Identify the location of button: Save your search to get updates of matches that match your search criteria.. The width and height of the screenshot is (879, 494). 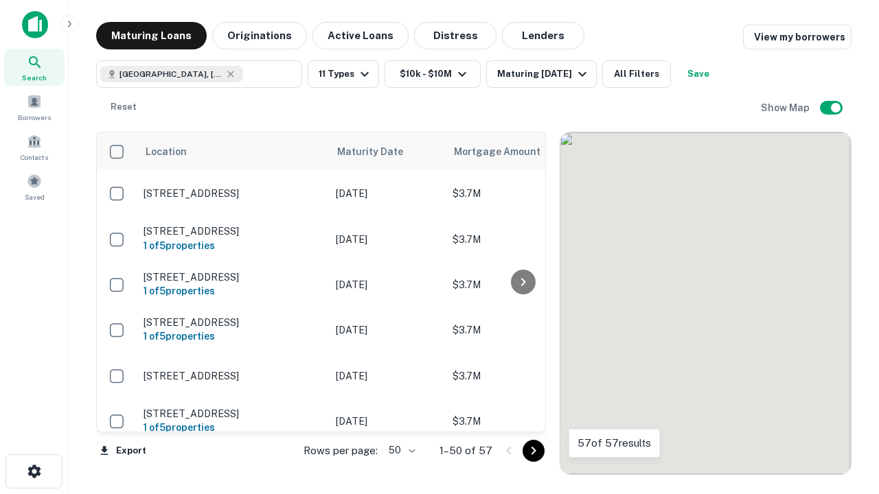
(698, 74).